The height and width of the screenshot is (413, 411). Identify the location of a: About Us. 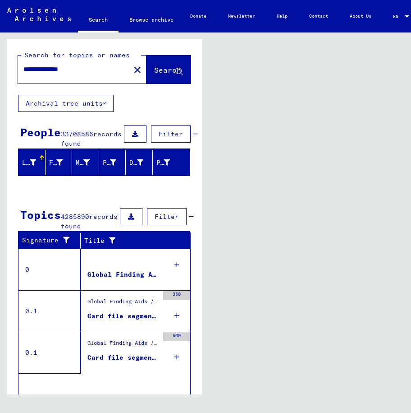
(361, 16).